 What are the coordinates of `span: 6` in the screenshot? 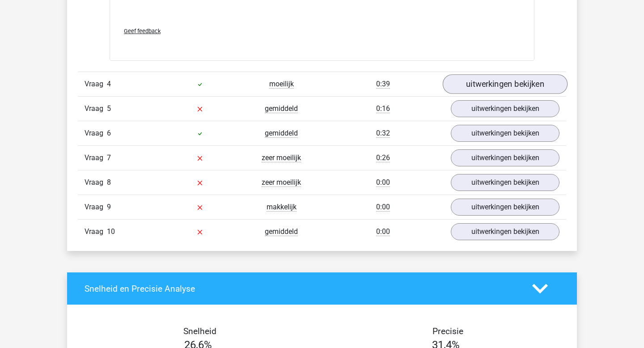 It's located at (109, 133).